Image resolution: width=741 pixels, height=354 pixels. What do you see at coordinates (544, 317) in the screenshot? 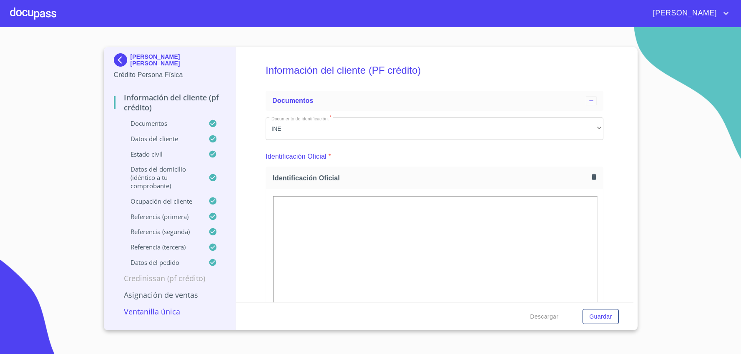
I see `span: Descargar` at bounding box center [544, 317].